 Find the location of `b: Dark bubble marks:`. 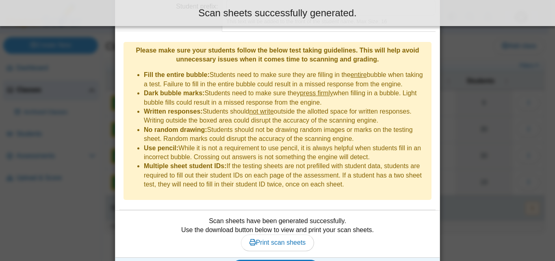

b: Dark bubble marks: is located at coordinates (174, 93).